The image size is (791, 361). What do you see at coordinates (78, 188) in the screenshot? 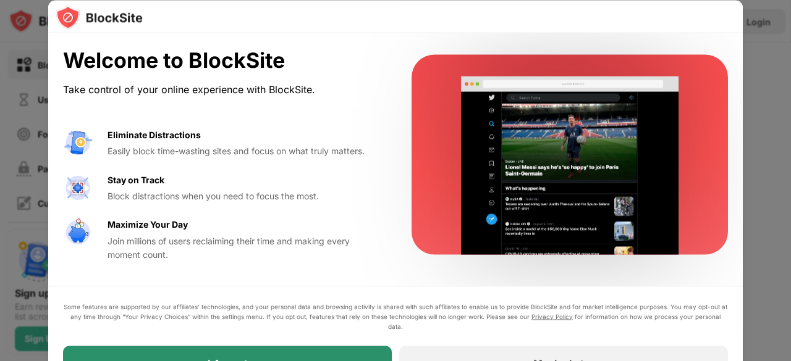
I see `img: value-focus.svg` at bounding box center [78, 188].